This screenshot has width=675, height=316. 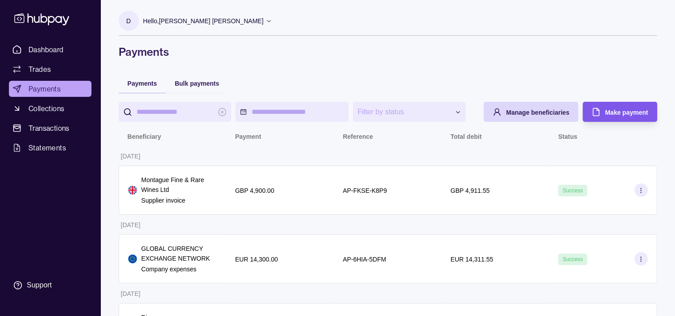 I want to click on a: Trades, so click(x=50, y=69).